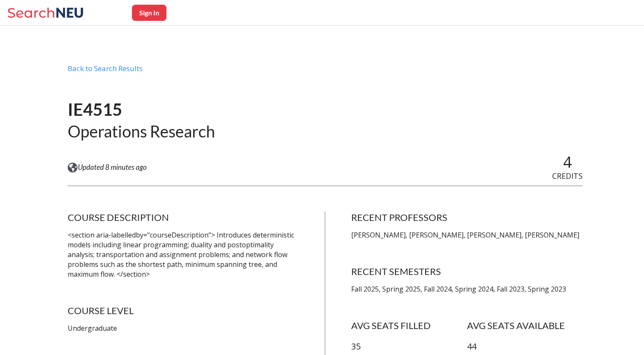  Describe the element at coordinates (141, 131) in the screenshot. I see `h2: Operations Research` at that location.